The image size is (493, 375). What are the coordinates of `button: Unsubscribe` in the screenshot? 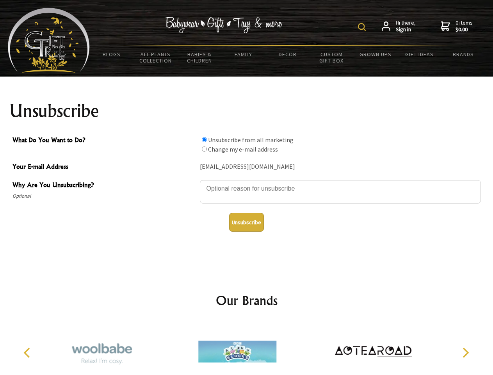 It's located at (247, 222).